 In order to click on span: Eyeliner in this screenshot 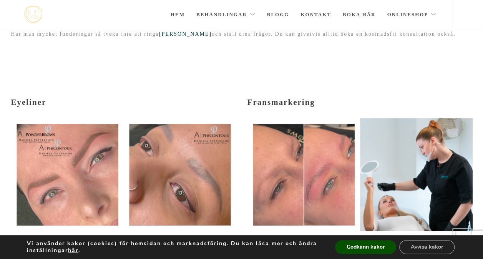, I will do `click(29, 102)`.